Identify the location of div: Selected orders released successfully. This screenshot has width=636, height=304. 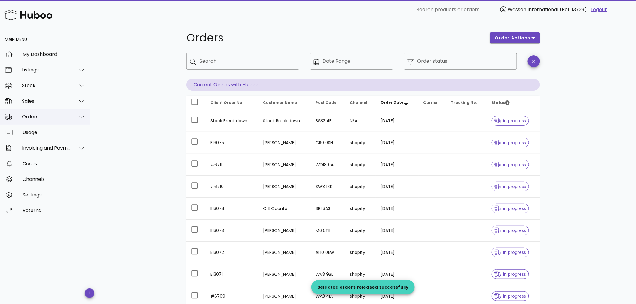
(363, 287).